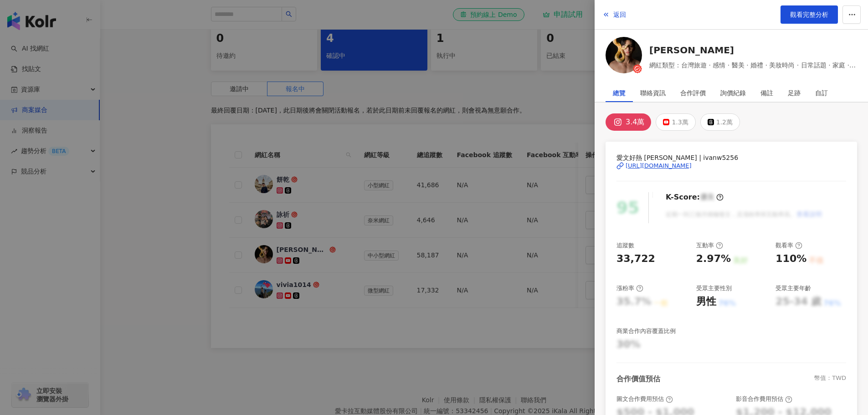  What do you see at coordinates (680, 122) in the screenshot?
I see `div: 1.3萬` at bounding box center [680, 122].